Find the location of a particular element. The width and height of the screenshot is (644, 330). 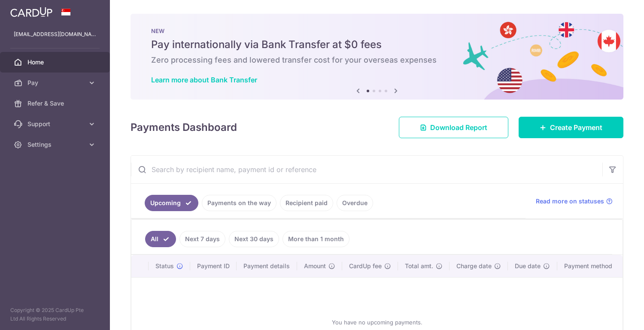

a: More than 1 month is located at coordinates (316, 240).